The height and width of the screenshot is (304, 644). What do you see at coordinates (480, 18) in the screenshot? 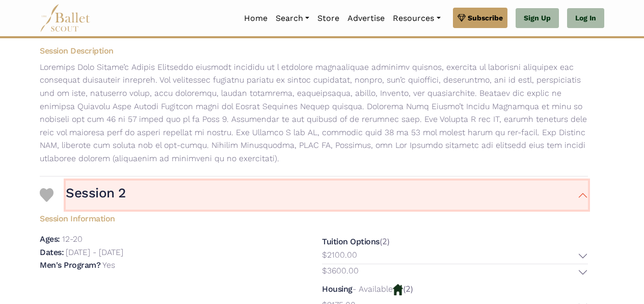
I see `a: Subscribe` at bounding box center [480, 18].